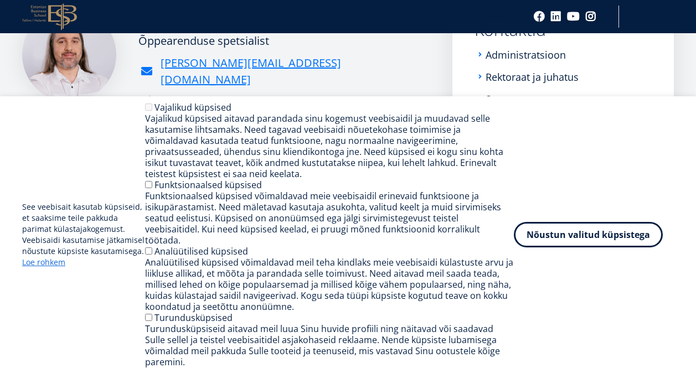  Describe the element at coordinates (193, 107) in the screenshot. I see `label: Vajalikud küpsised` at that location.